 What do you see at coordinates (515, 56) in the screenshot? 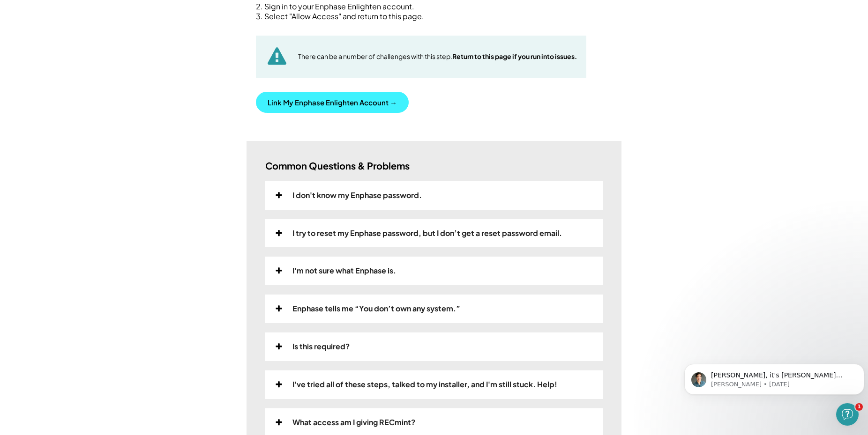
I see `strong: Return to this page if you run into issues.` at bounding box center [515, 56].